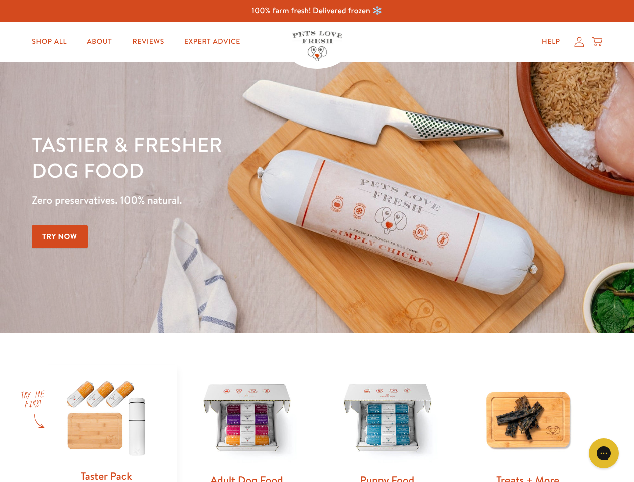 This screenshot has width=634, height=482. What do you see at coordinates (317, 46) in the screenshot?
I see `img: Pets Love Fresh` at bounding box center [317, 46].